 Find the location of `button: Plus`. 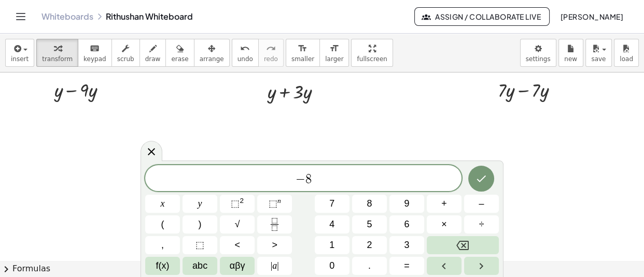

button: Plus is located at coordinates (444, 204).